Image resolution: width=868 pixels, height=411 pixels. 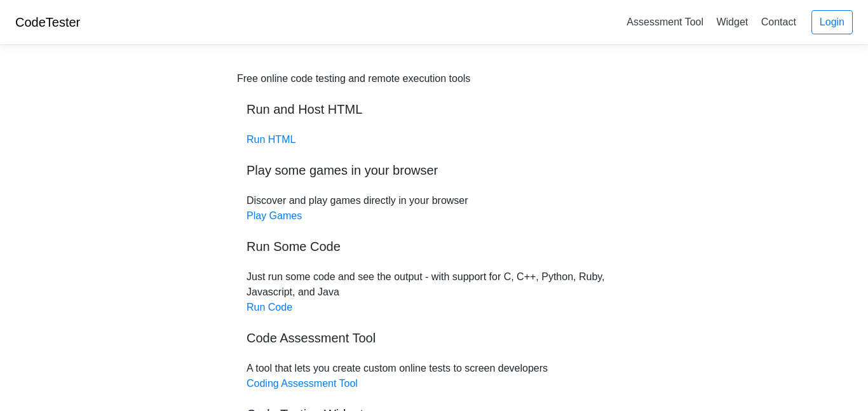 What do you see at coordinates (47, 22) in the screenshot?
I see `a: CodeTester` at bounding box center [47, 22].